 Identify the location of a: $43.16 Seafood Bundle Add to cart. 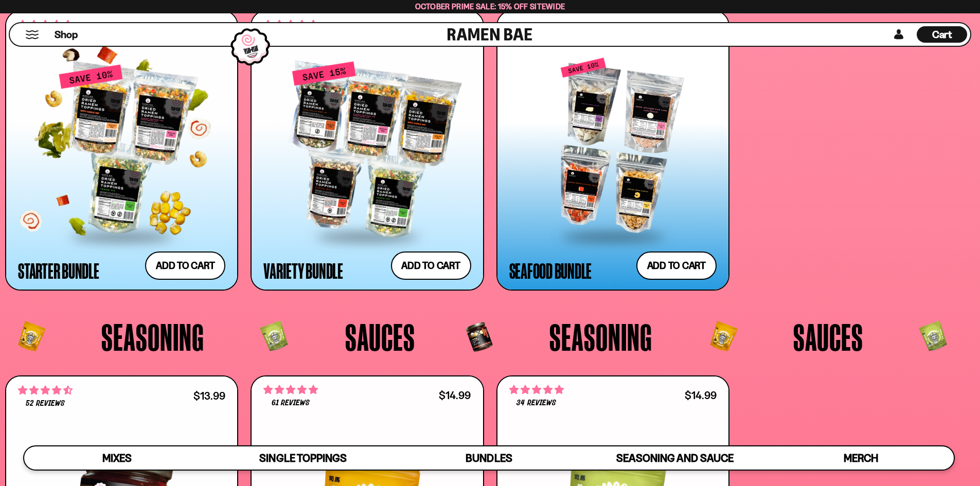
(613, 150).